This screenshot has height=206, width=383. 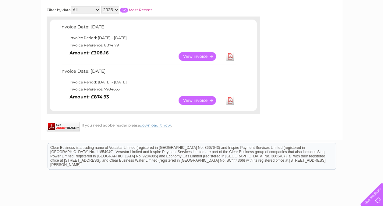 I want to click on a: download it now, so click(x=156, y=125).